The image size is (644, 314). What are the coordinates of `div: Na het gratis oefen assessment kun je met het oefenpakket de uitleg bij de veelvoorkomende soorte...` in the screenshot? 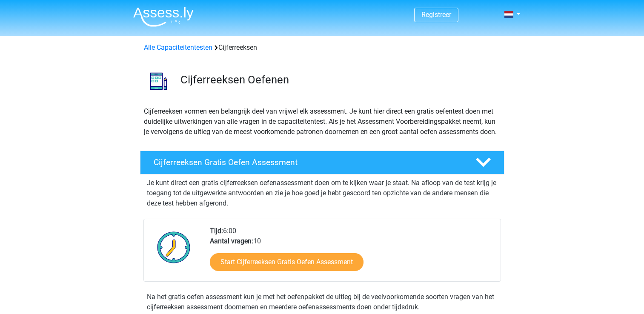 It's located at (322, 302).